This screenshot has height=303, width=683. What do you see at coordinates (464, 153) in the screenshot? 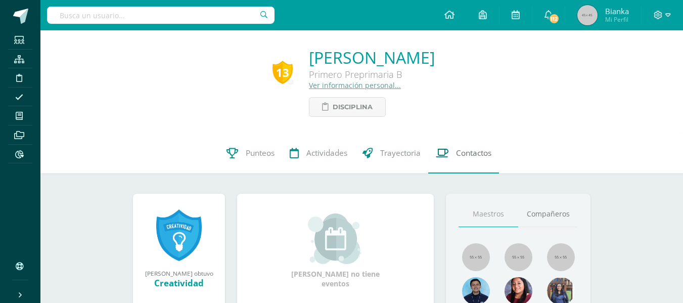
I see `a: Contactos` at bounding box center [464, 153].